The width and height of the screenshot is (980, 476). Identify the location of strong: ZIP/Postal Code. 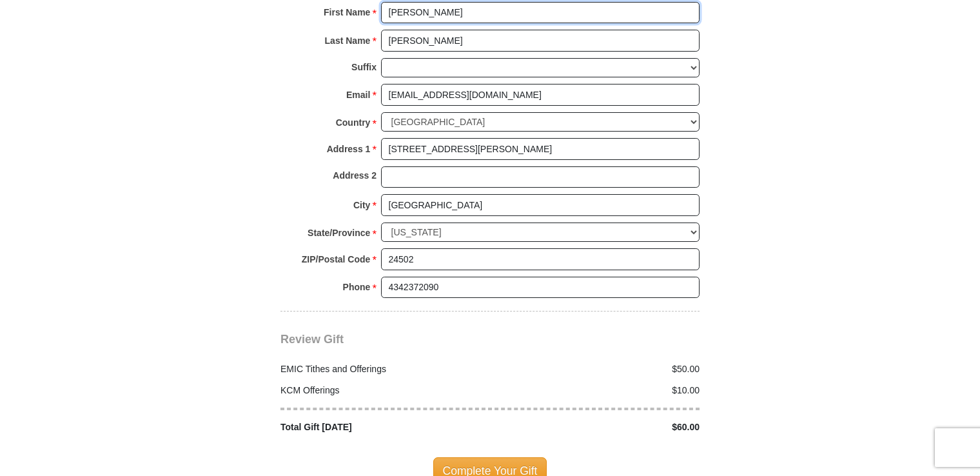
(336, 259).